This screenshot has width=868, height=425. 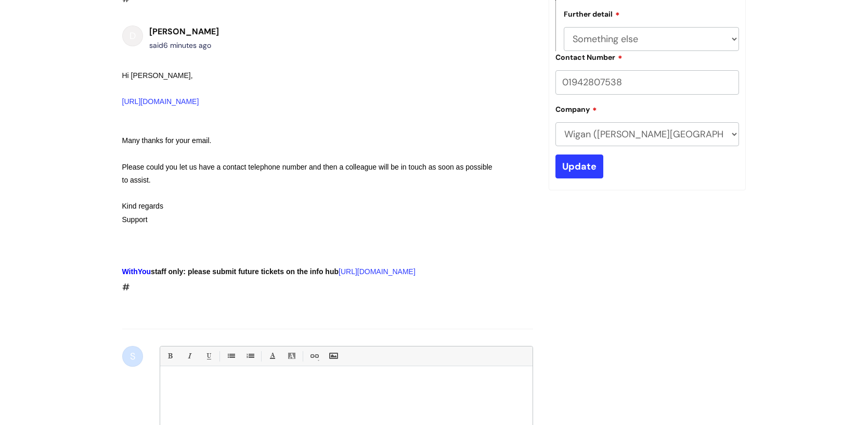 What do you see at coordinates (132, 36) in the screenshot?
I see `div: D` at bounding box center [132, 36].